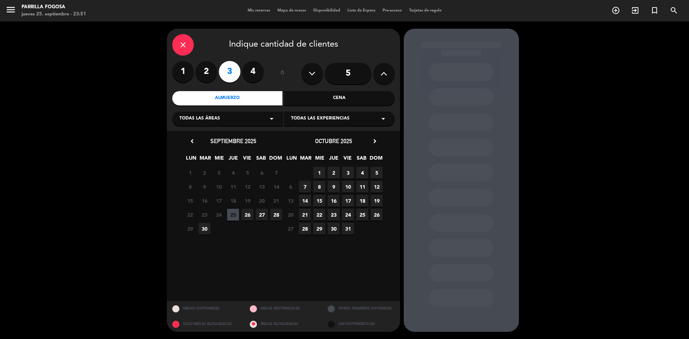 This screenshot has width=689, height=339. What do you see at coordinates (375, 141) in the screenshot?
I see `i: chevron_right` at bounding box center [375, 141].